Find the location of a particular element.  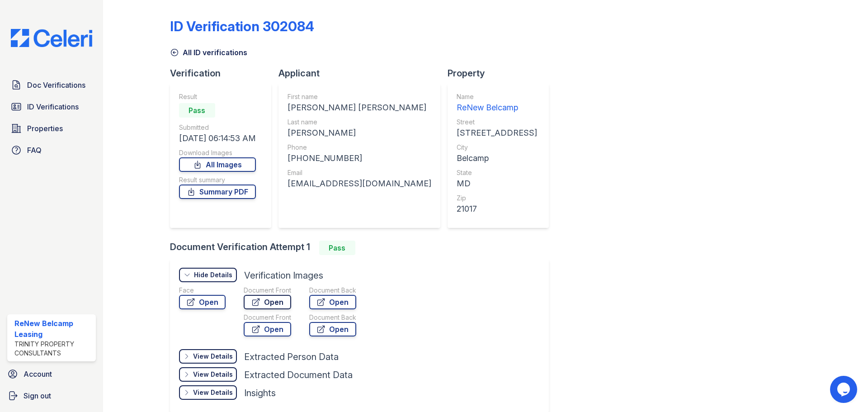

div: Email is located at coordinates (359, 173).